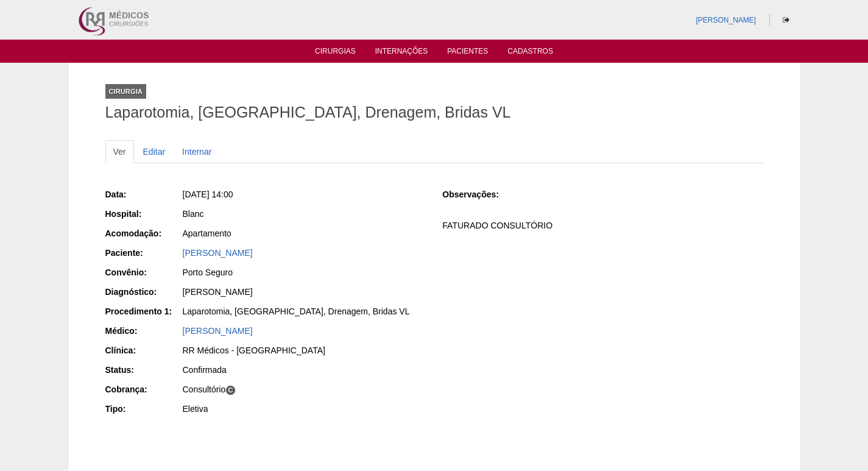  Describe the element at coordinates (602, 225) in the screenshot. I see `p: FATURADO CONSULTÓRIO` at that location.